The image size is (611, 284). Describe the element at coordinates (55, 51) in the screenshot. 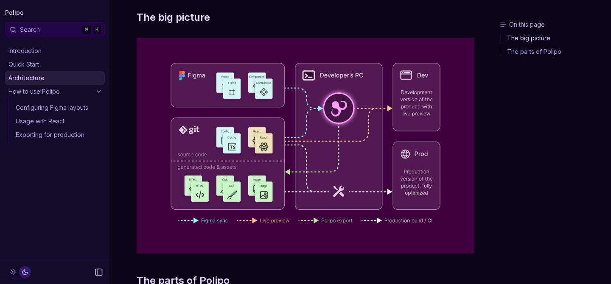

I see `a: Introduction` at that location.